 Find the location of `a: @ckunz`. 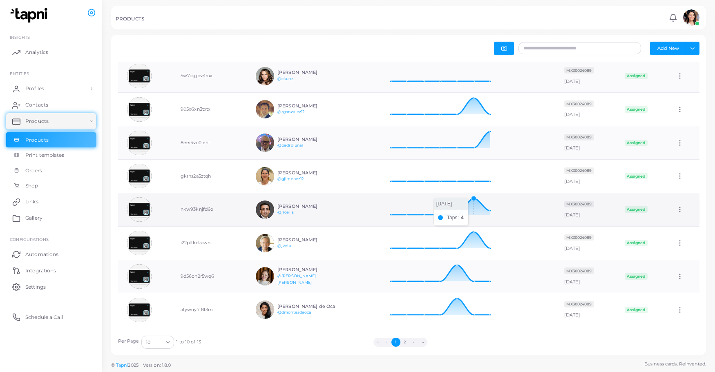

a: @ckunz is located at coordinates (285, 78).